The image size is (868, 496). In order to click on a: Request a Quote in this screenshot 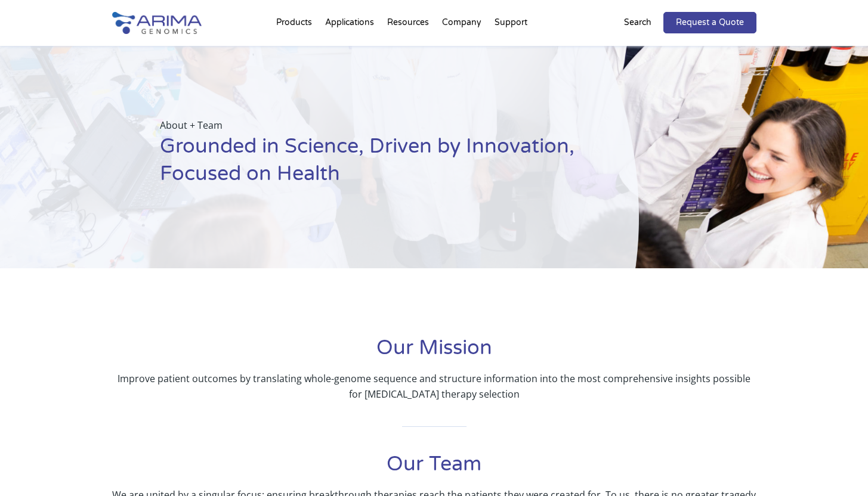, I will do `click(710, 23)`.